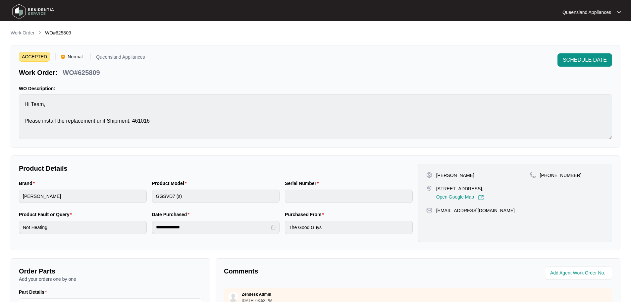 This screenshot has width=631, height=302. What do you see at coordinates (110, 271) in the screenshot?
I see `p: Order Parts` at bounding box center [110, 271].